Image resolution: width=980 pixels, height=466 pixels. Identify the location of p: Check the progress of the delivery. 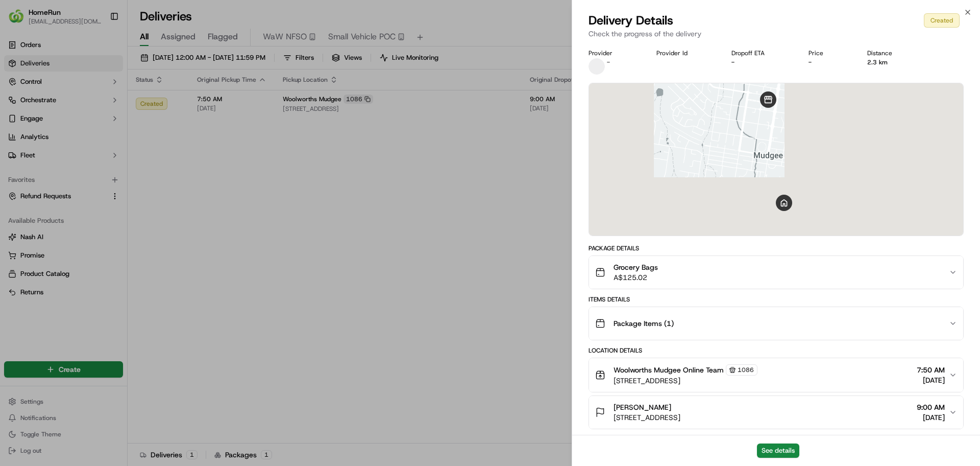
(776, 34).